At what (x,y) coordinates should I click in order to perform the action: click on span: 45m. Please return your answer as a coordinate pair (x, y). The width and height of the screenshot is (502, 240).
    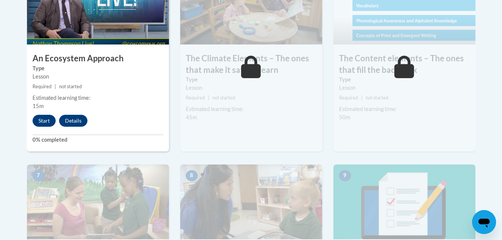
    Looking at the image, I should click on (191, 117).